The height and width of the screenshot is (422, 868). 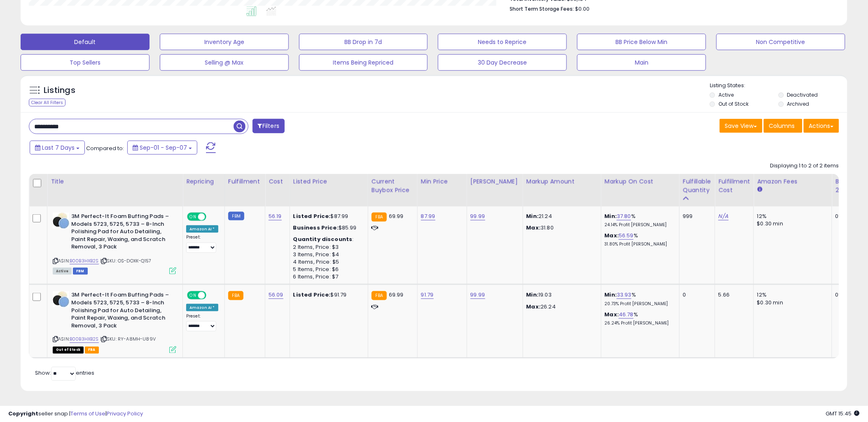 What do you see at coordinates (60, 90) in the screenshot?
I see `h5: Listings` at bounding box center [60, 90].